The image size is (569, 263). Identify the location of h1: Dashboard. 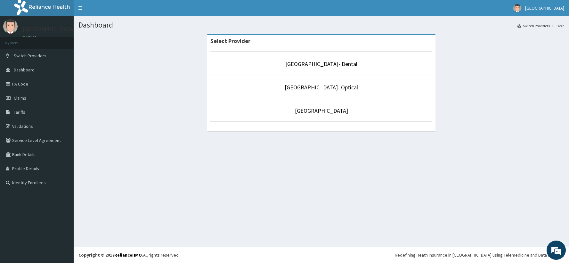
(321, 25).